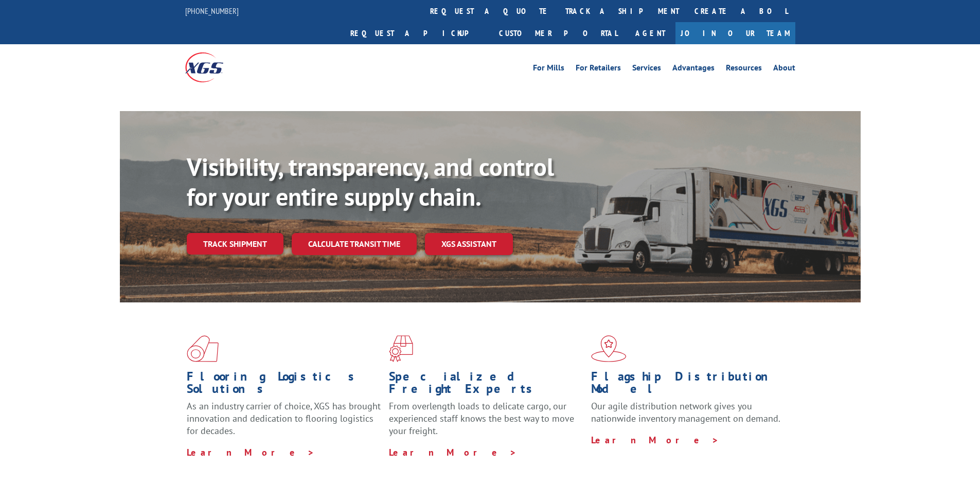 The height and width of the screenshot is (486, 980). Describe the element at coordinates (203, 349) in the screenshot. I see `img: xgs-icon-total-supply-chain-intelligence-red` at that location.